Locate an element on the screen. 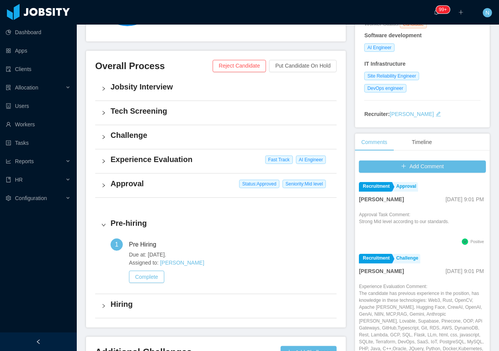  p: Strong Mid level according to our standards. is located at coordinates (404, 222).